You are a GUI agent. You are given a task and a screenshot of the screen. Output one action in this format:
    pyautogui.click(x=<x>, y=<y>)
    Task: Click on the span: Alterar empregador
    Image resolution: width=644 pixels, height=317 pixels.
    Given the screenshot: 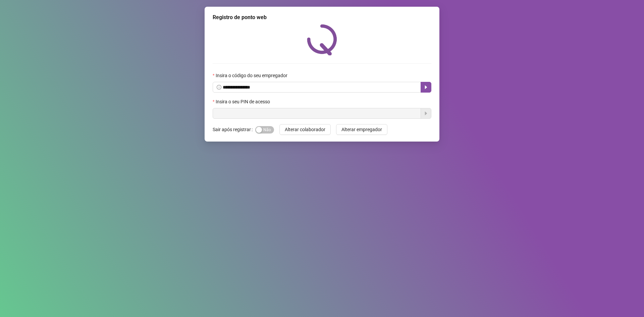 What is the action you would take?
    pyautogui.click(x=361, y=129)
    